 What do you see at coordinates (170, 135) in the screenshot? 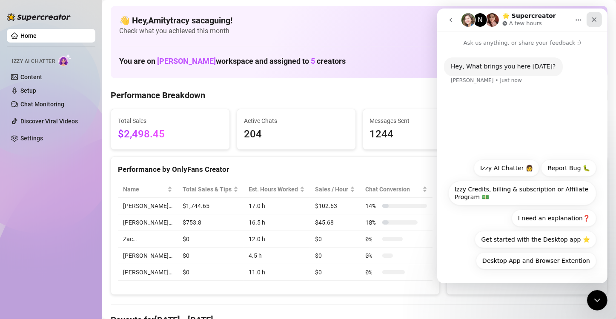
I see `span: $2,498.45` at bounding box center [170, 135].